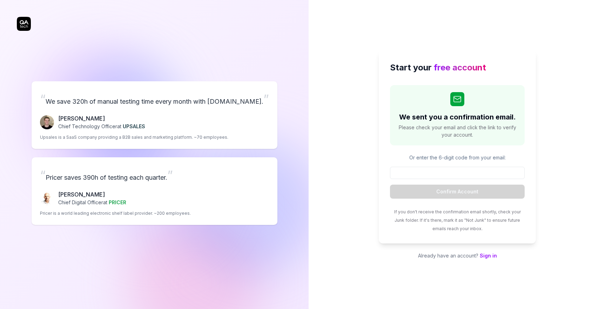 The width and height of the screenshot is (606, 309). I want to click on button: Confirm Account, so click(457, 192).